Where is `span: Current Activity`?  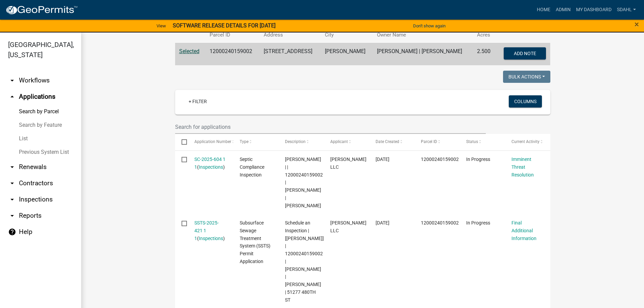
span: Current Activity is located at coordinates (526, 142).